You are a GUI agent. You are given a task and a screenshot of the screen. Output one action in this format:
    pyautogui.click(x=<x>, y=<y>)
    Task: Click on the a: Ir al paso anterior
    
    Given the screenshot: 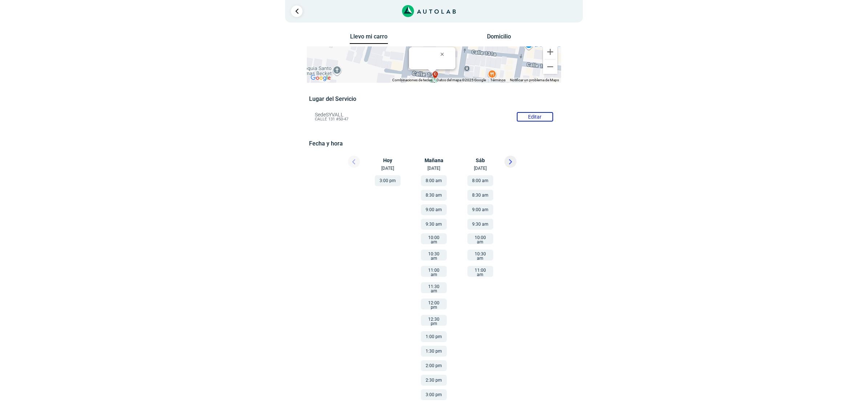 What is the action you would take?
    pyautogui.click(x=296, y=11)
    